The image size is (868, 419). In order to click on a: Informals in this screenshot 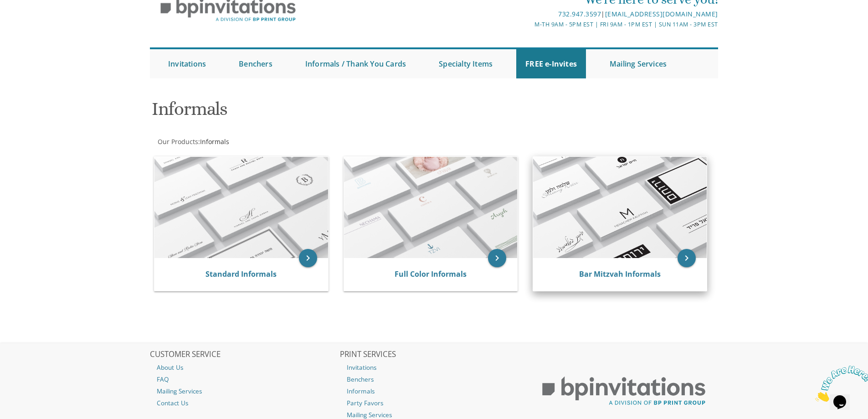, I will do `click(434, 391)`.